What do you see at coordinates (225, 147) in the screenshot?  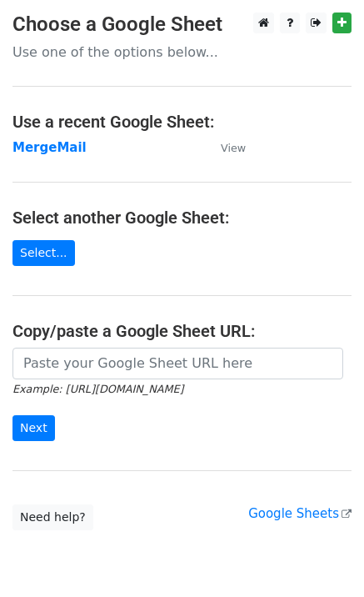 I see `a: View` at bounding box center [225, 147].